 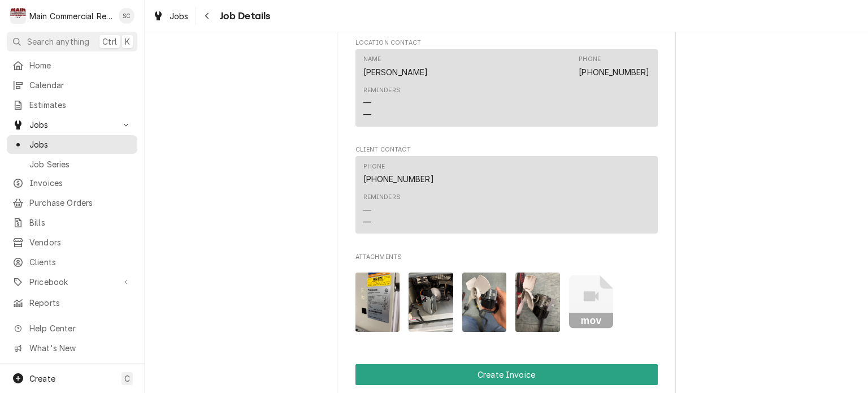 What do you see at coordinates (72, 242) in the screenshot?
I see `a: Vendors` at bounding box center [72, 242].